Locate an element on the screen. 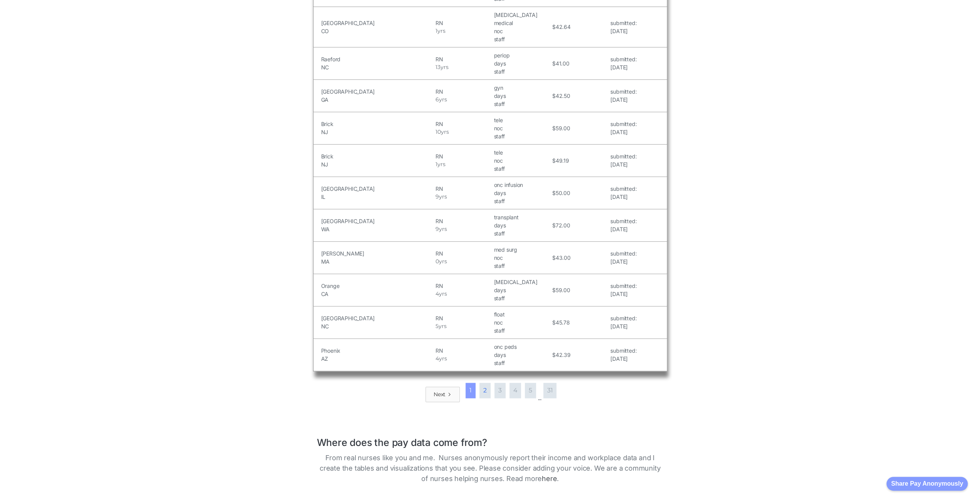 The width and height of the screenshot is (980, 503). div: Next is located at coordinates (439, 394).